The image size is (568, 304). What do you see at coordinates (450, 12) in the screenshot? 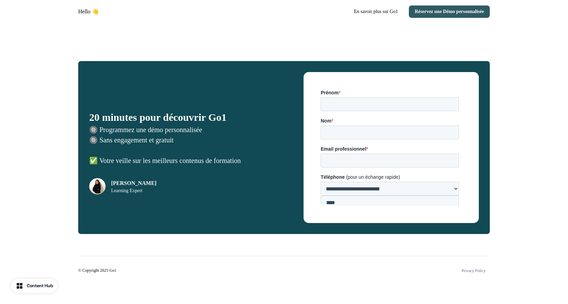
I see `button: Réservez une Démo personnalisée` at bounding box center [450, 12].